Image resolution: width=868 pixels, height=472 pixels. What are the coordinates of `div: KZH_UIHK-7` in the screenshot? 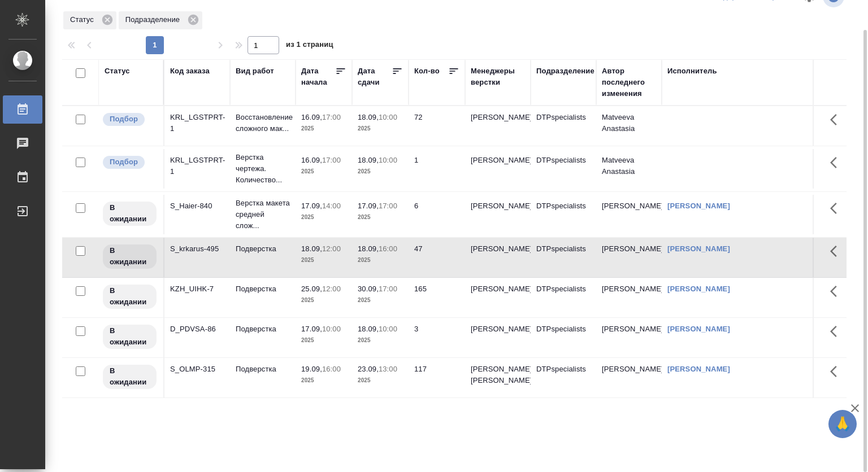 It's located at (197, 289).